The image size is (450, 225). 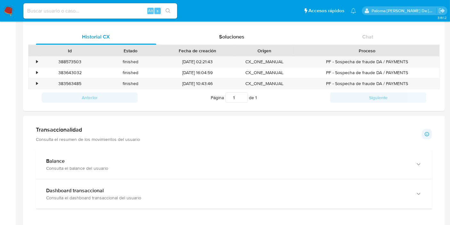 What do you see at coordinates (70, 62) in the screenshot?
I see `div: 388573503` at bounding box center [70, 62].